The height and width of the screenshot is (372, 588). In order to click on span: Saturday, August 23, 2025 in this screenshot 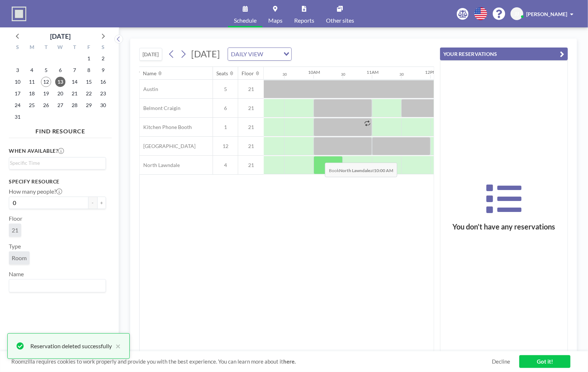, I will do `click(103, 93)`.